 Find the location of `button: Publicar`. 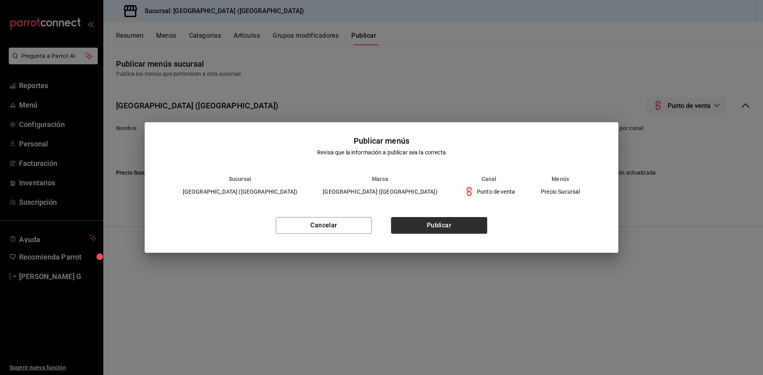

button: Publicar is located at coordinates (439, 226).